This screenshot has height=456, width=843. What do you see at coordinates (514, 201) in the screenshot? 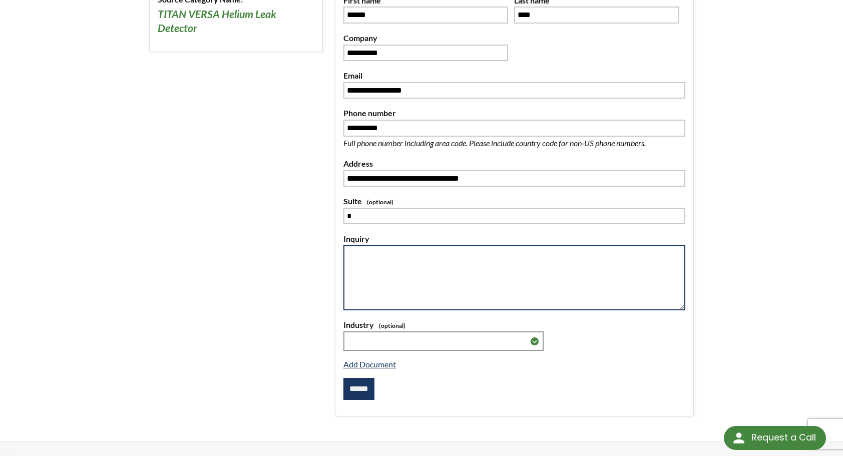
I see `label: Suite` at bounding box center [514, 201].